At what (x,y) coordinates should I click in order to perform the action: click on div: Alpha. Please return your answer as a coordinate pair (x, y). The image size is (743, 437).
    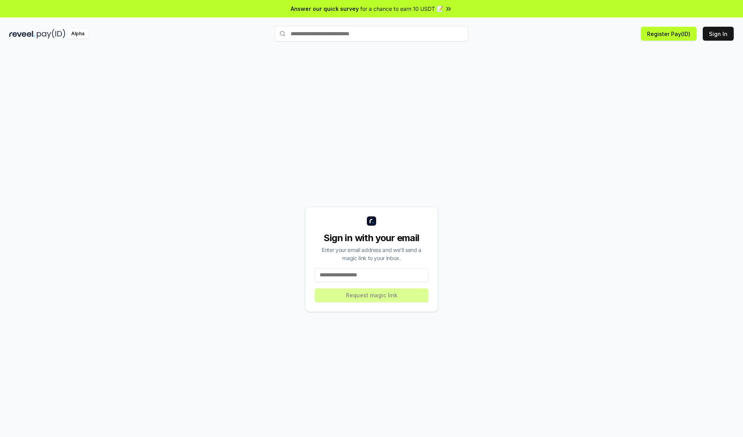
    Looking at the image, I should click on (78, 34).